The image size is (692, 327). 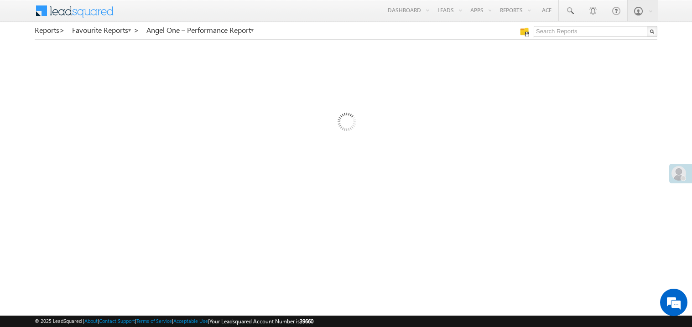 What do you see at coordinates (595, 31) in the screenshot?
I see `input: Search Reports` at bounding box center [595, 31].